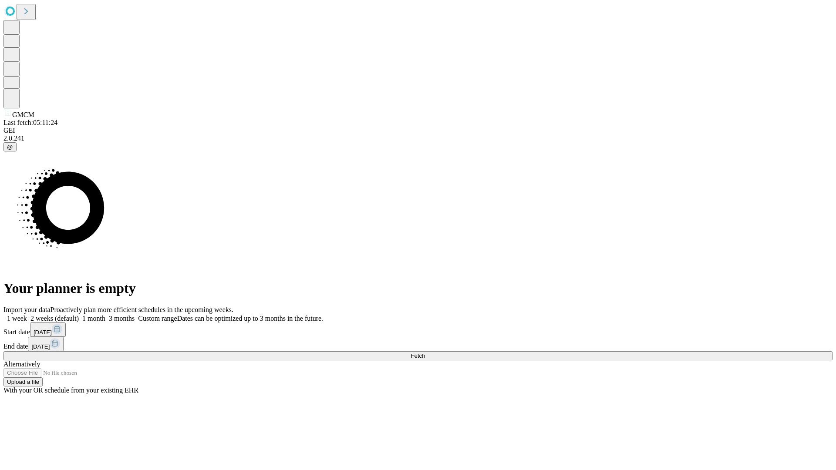 Image resolution: width=836 pixels, height=470 pixels. What do you see at coordinates (142, 310) in the screenshot?
I see `span: Proactively plan more efficient schedules in the upcoming weeks.` at bounding box center [142, 310].